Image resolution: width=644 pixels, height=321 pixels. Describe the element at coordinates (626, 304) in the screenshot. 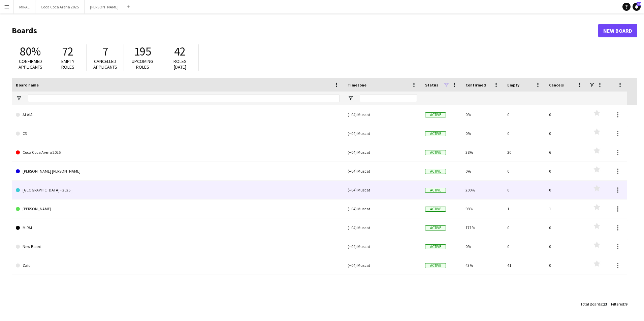

I see `span: 9` at that location.